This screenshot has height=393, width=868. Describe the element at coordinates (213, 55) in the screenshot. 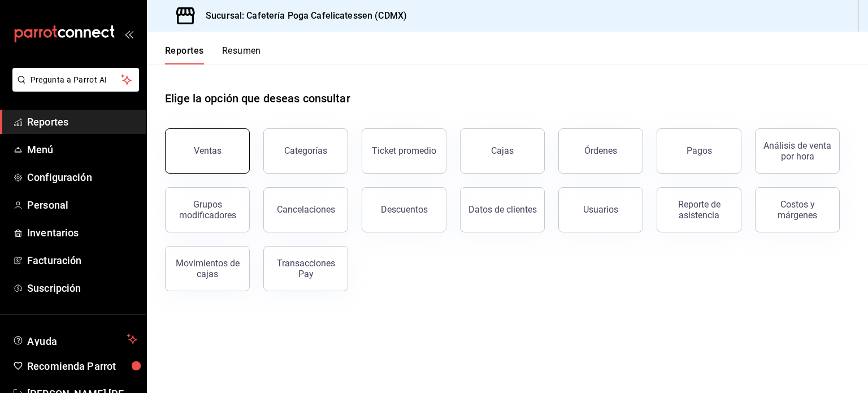

I see `div: navigation tabs` at that location.